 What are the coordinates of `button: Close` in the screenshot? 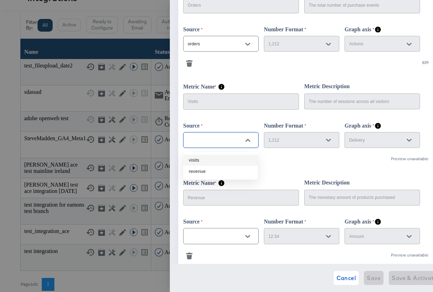 It's located at (248, 140).